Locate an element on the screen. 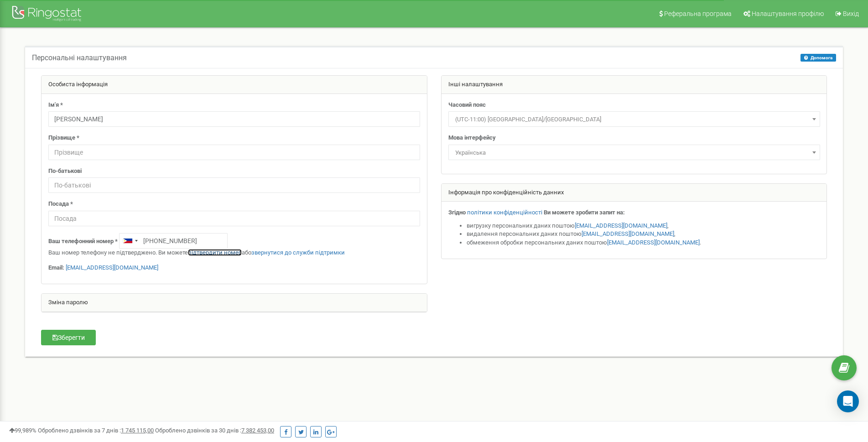 The width and height of the screenshot is (868, 442). input: Прізвище is located at coordinates (234, 152).